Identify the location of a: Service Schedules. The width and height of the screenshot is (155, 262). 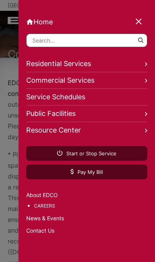
(87, 97).